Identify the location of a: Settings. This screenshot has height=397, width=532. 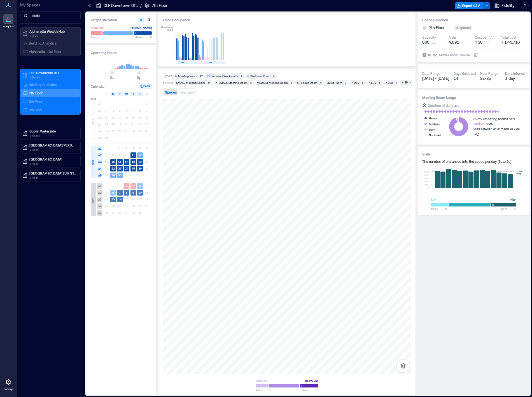
(8, 384).